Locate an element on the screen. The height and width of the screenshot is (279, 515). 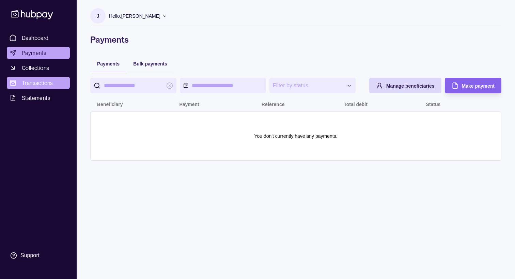
a: Collections is located at coordinates (38, 68).